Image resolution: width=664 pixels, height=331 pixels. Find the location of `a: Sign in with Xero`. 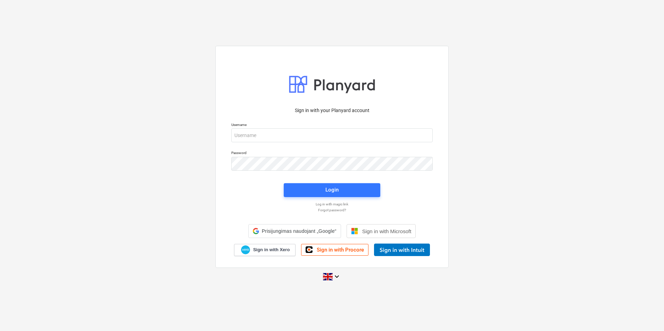

a: Sign in with Xero is located at coordinates (265, 250).